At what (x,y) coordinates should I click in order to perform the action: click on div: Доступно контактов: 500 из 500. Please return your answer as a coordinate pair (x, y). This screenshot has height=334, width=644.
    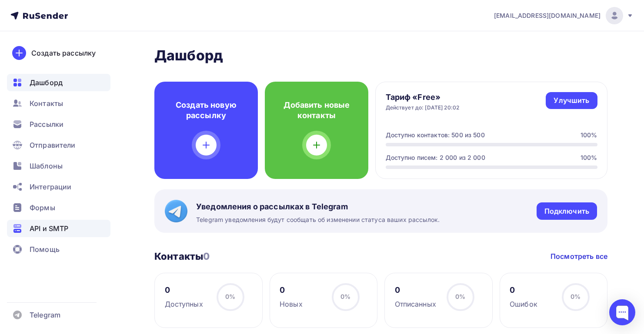
    Looking at the image, I should click on (435, 135).